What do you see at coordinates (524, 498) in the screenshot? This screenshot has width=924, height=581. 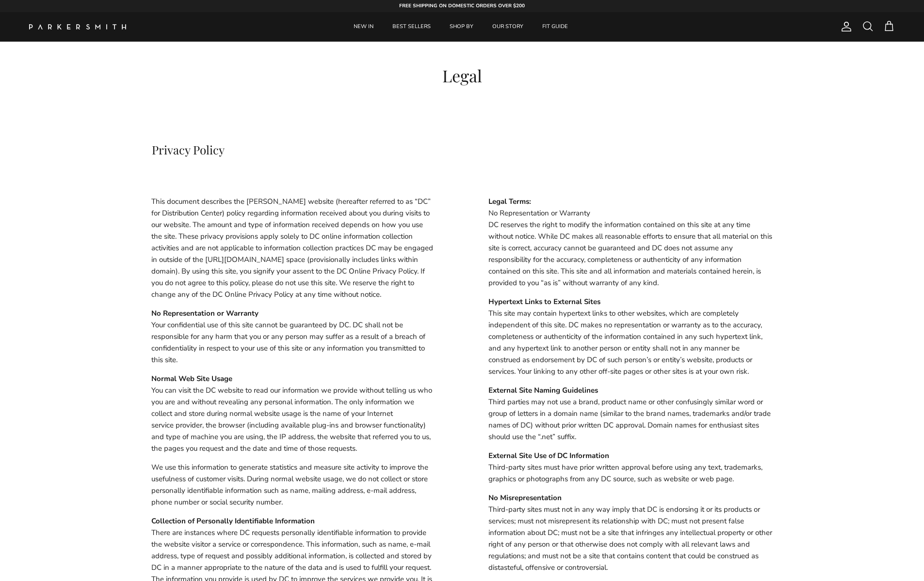 I see `strong: No Misrepresentation` at bounding box center [524, 498].